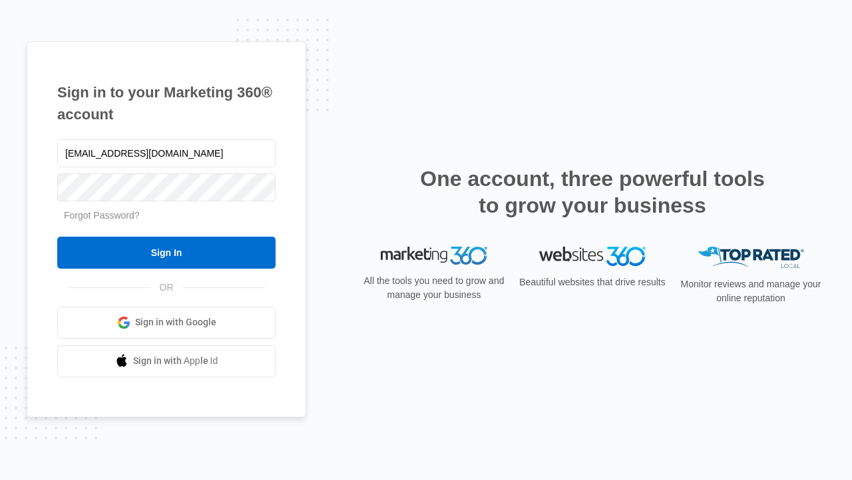  What do you see at coordinates (176, 360) in the screenshot?
I see `span: Sign in with Apple Id` at bounding box center [176, 360].